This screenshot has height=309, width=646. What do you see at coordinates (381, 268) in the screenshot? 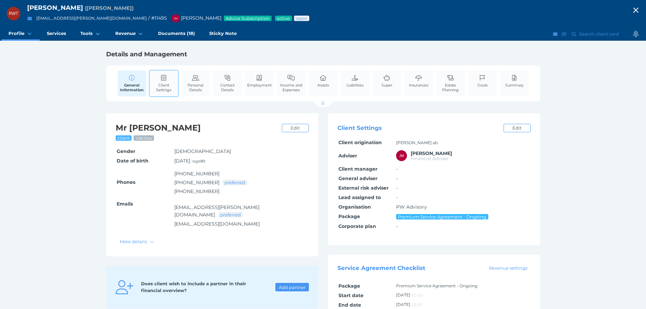
I see `span: Service Agreement Checklist` at bounding box center [381, 268].